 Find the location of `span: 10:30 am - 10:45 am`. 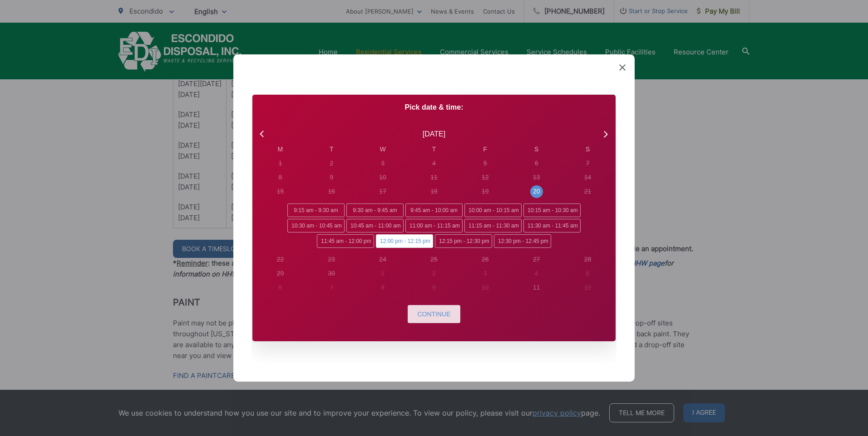

span: 10:30 am - 10:45 am is located at coordinates (316, 226).